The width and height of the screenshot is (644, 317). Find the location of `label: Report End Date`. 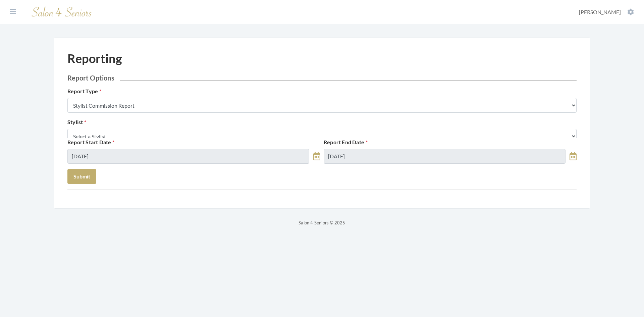

label: Report End Date is located at coordinates (345, 142).